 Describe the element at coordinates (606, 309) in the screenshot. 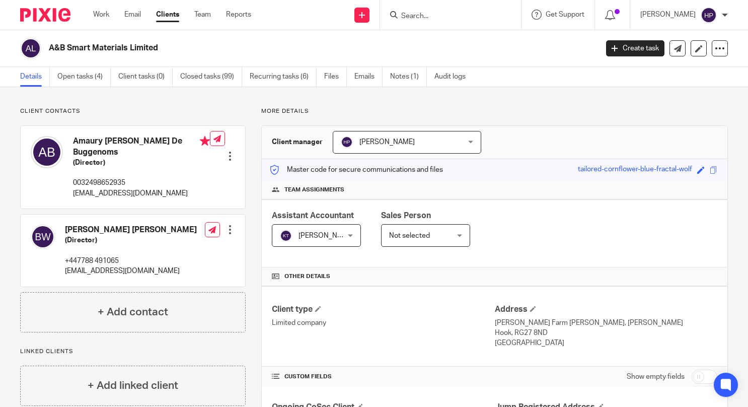

I see `h4: Address` at that location.